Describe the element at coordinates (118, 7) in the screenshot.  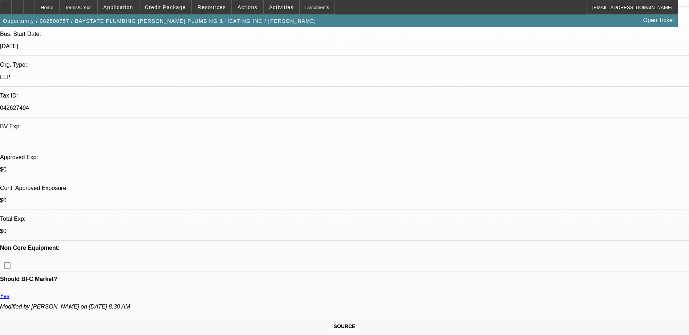
I see `button: Application` at that location.